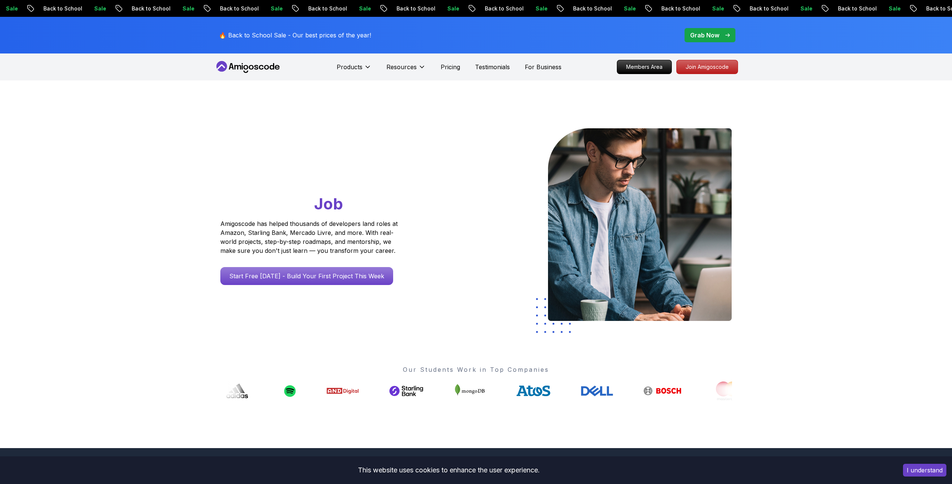 Image resolution: width=952 pixels, height=484 pixels. Describe the element at coordinates (323, 171) in the screenshot. I see `h1: Go From Learning to Hired: Master Java, Spring Boot & Cloud Skills That Get You the` at that location.